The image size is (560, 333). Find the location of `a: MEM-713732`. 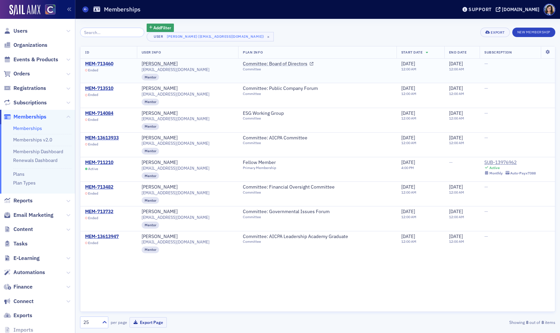

a: MEM-713732 is located at coordinates (99, 212).